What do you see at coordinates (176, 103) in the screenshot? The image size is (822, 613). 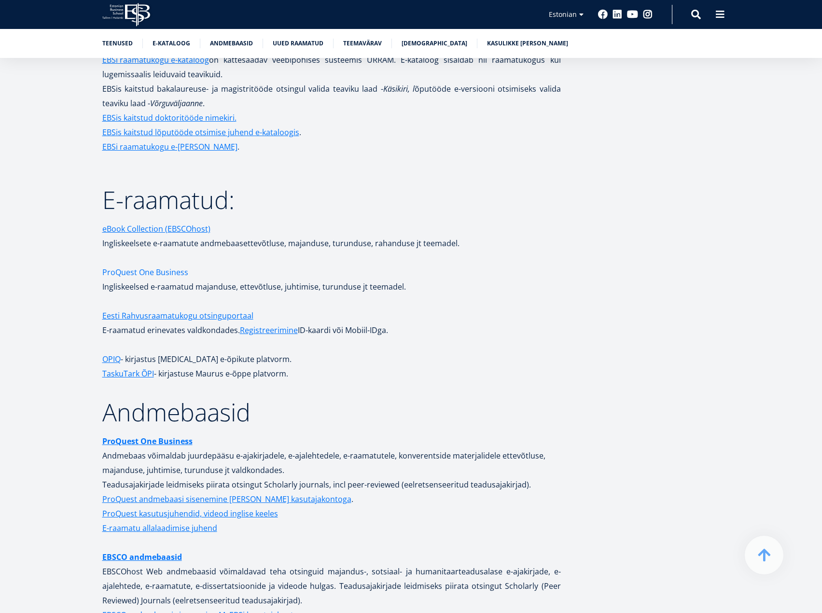 I see `em: Võrguväljaanne` at bounding box center [176, 103].